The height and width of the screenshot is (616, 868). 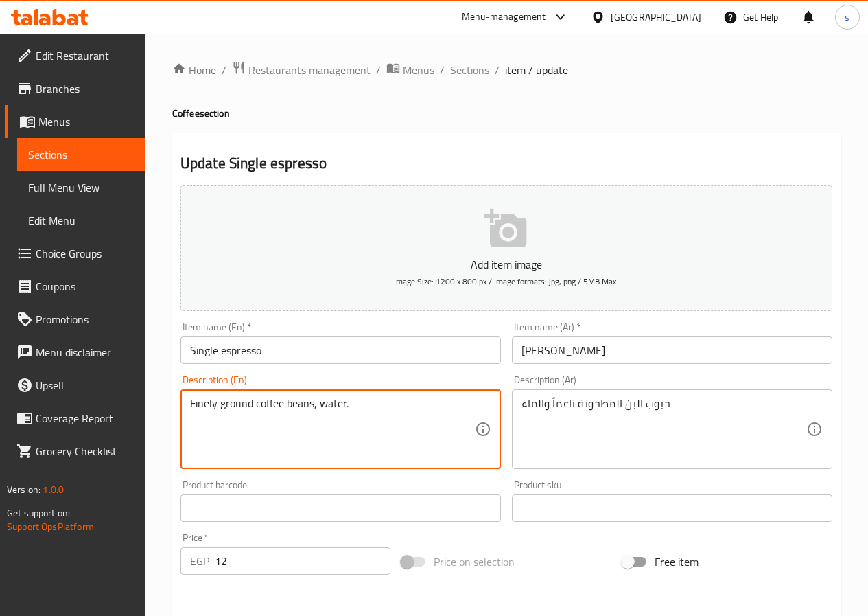 I want to click on nav: breadcrumb, so click(x=506, y=70).